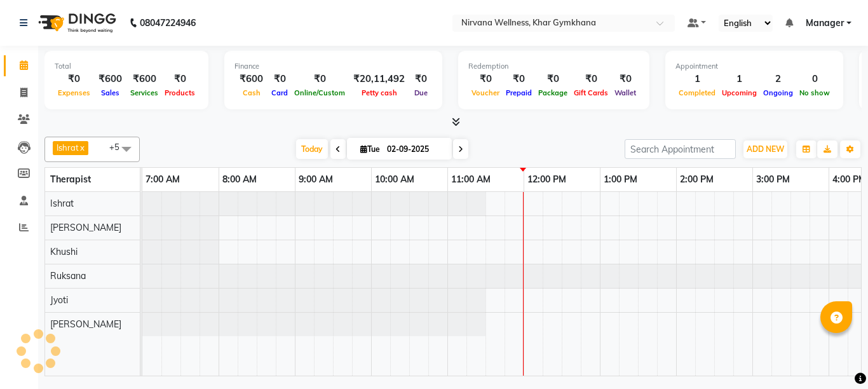  I want to click on a: 12:00 PM, so click(546, 180).